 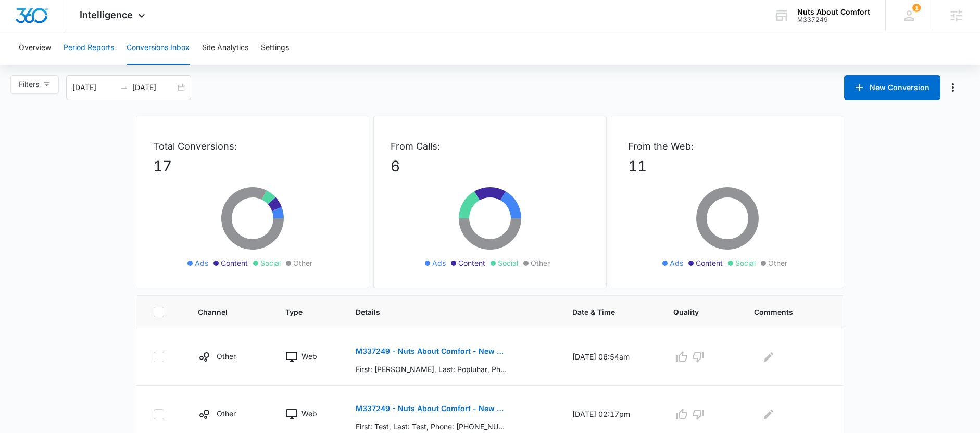 I want to click on button: New Conversion, so click(x=892, y=87).